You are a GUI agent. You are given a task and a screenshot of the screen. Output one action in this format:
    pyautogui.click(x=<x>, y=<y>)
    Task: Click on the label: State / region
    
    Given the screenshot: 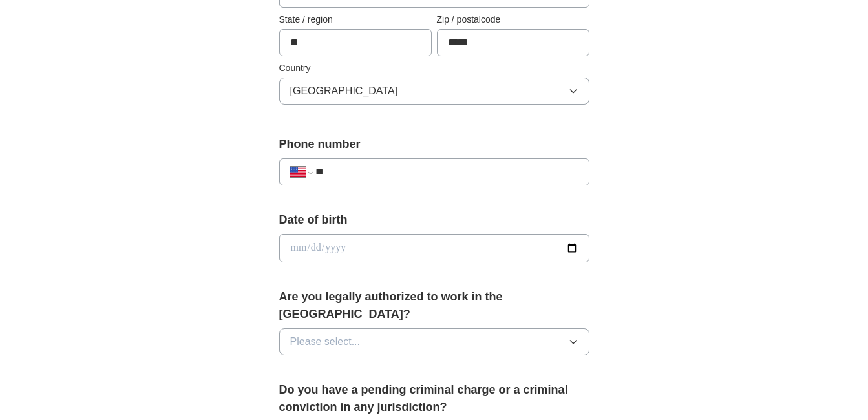 What is the action you would take?
    pyautogui.click(x=355, y=19)
    